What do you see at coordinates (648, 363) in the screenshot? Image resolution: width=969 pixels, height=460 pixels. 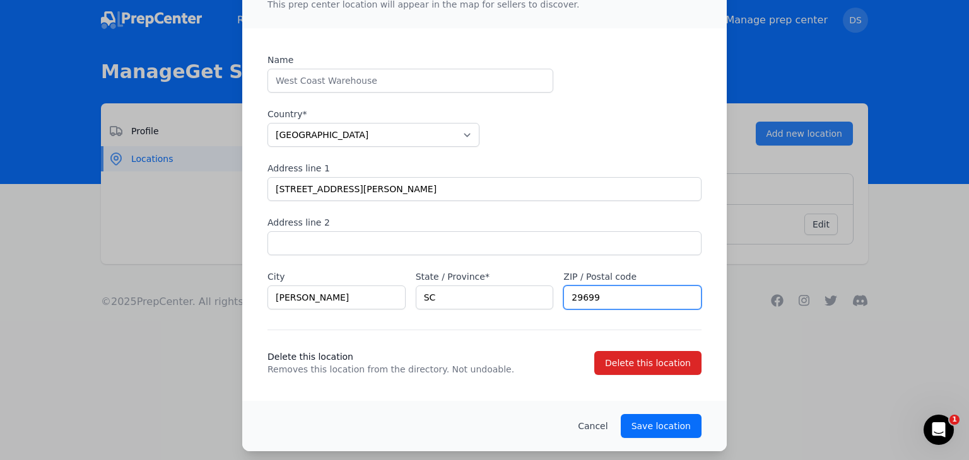 I see `button: Delete this location` at bounding box center [648, 363].